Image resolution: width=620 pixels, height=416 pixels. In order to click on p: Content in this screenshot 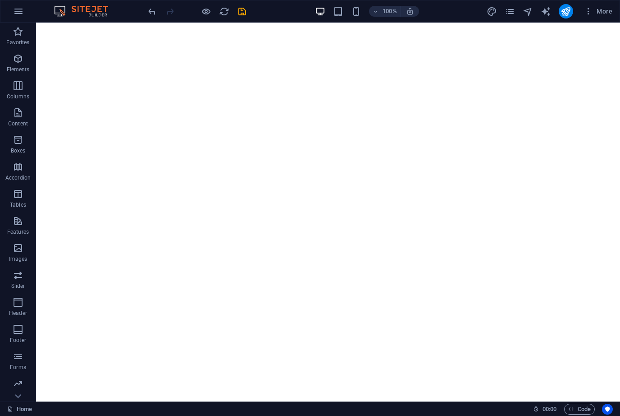, I will do `click(18, 124)`.